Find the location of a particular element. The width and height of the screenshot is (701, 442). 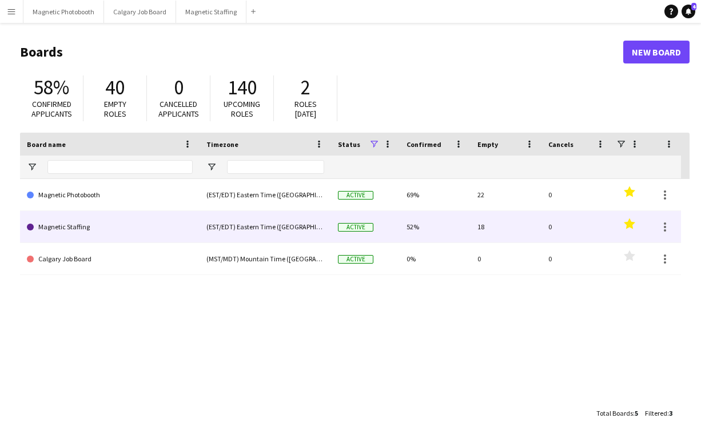

button: Magnetic Photobooth is located at coordinates (64, 11).